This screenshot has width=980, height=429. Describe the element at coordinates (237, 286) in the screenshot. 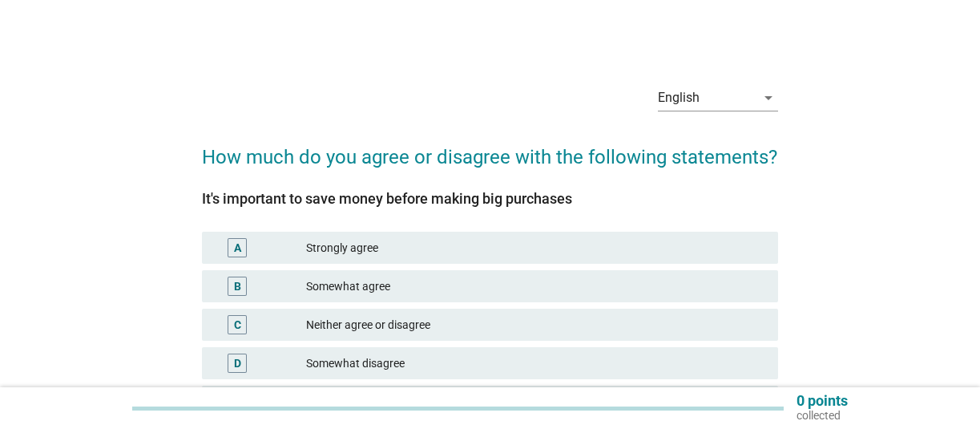

I see `div: B` at that location.